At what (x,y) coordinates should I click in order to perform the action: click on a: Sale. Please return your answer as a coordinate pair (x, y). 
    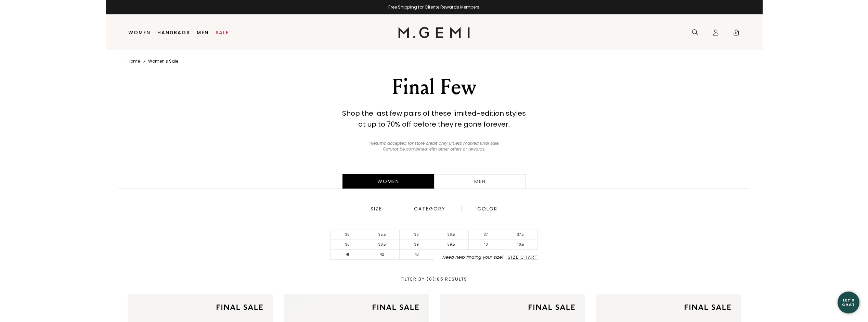
    Looking at the image, I should click on (222, 33).